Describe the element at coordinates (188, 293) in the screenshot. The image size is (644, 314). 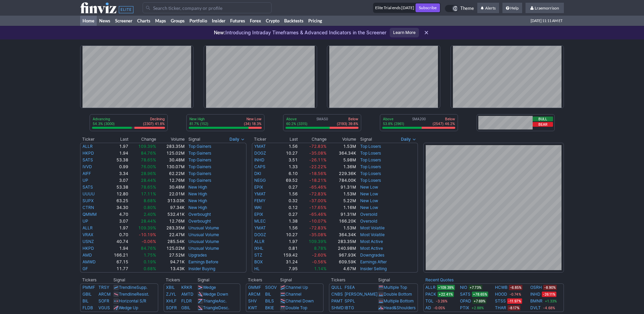
I see `a: AMTD` at that location.